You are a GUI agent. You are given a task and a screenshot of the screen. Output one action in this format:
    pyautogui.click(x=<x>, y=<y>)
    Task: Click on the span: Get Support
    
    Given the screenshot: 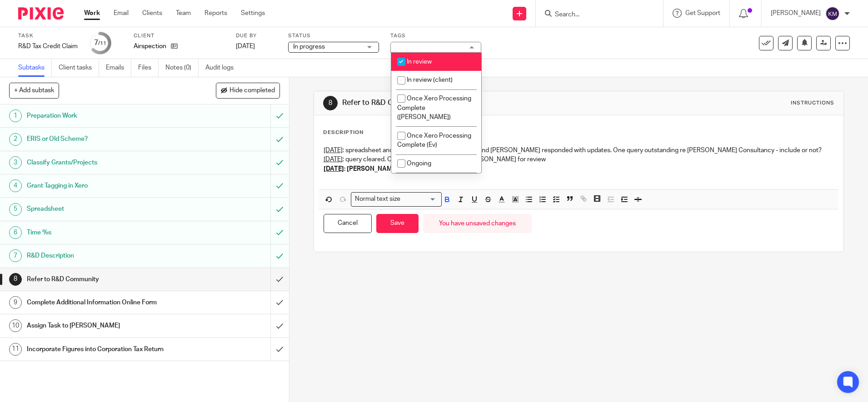 What is the action you would take?
    pyautogui.click(x=703, y=13)
    